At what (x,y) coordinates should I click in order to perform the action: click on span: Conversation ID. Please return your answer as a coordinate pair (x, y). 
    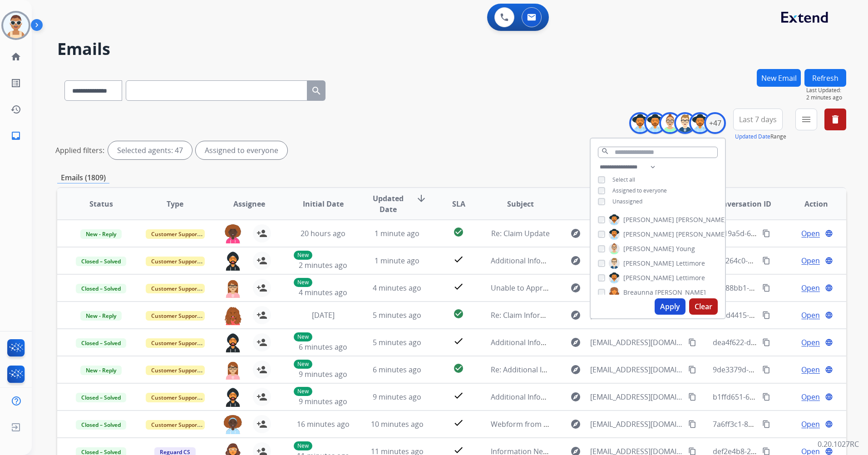
    Looking at the image, I should click on (742, 204).